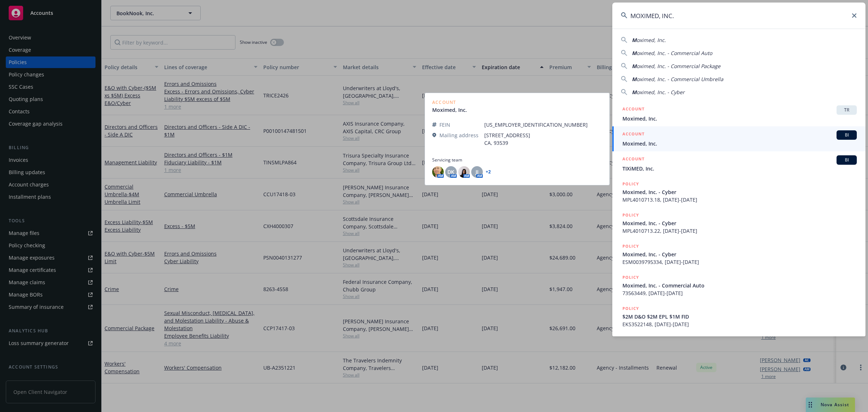 The width and height of the screenshot is (868, 412). I want to click on span: oximed, Inc. - Cyber, so click(661, 92).